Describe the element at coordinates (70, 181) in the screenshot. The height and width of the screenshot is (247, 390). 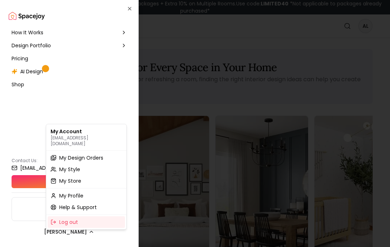
I see `span: My Store` at that location.